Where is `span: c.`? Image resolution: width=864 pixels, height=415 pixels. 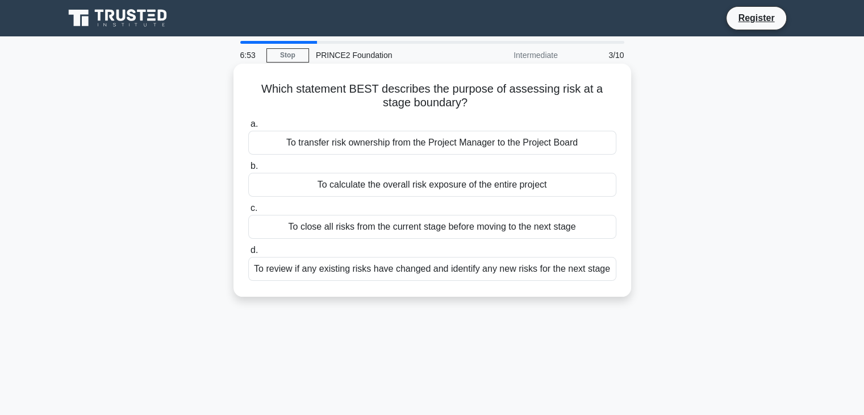 span: c. is located at coordinates (254, 207).